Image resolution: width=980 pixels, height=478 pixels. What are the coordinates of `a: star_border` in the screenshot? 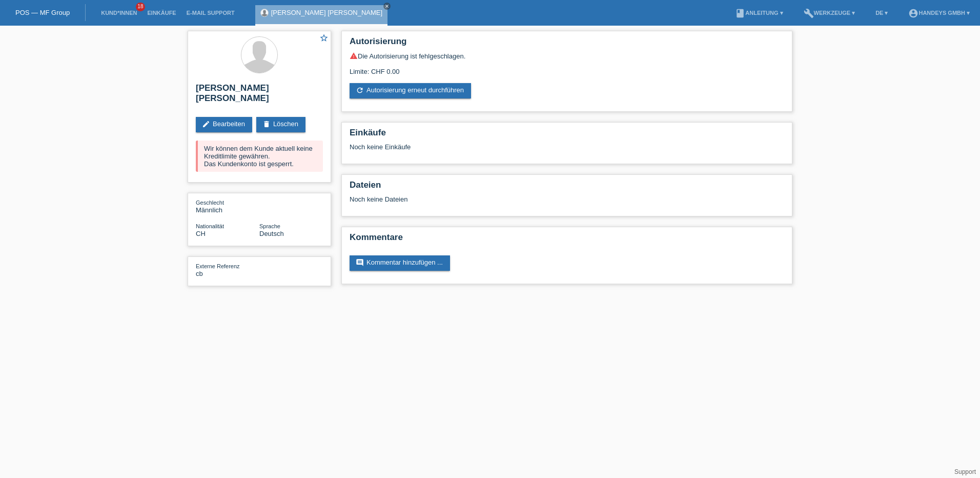 It's located at (324, 38).